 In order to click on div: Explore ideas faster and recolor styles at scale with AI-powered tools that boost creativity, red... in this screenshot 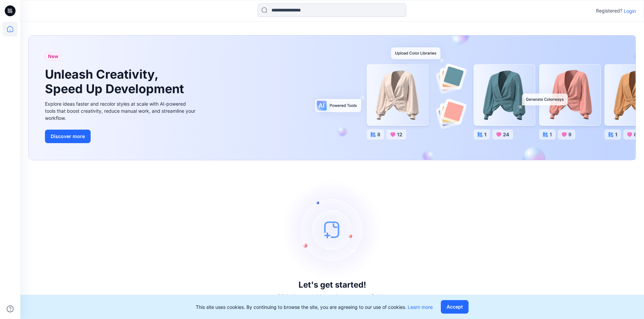, I will do `click(121, 111)`.